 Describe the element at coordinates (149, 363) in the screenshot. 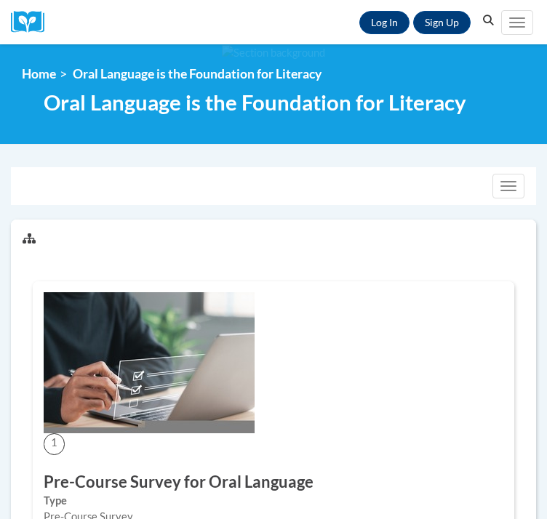

I see `img: Course Image` at that location.